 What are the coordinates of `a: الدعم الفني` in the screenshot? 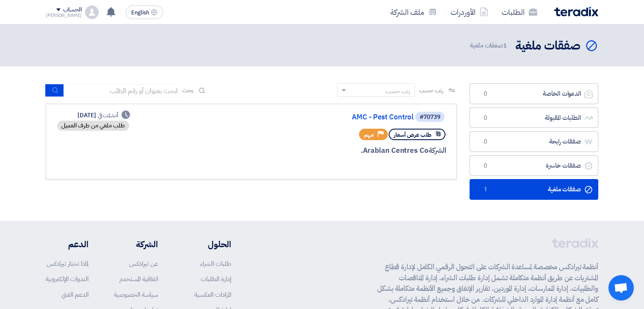 It's located at (75, 295).